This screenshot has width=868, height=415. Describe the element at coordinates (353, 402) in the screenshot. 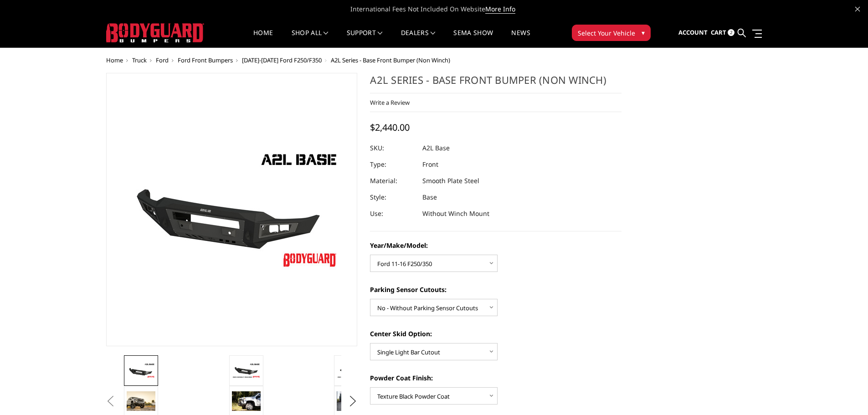

I see `button: Next` at that location.